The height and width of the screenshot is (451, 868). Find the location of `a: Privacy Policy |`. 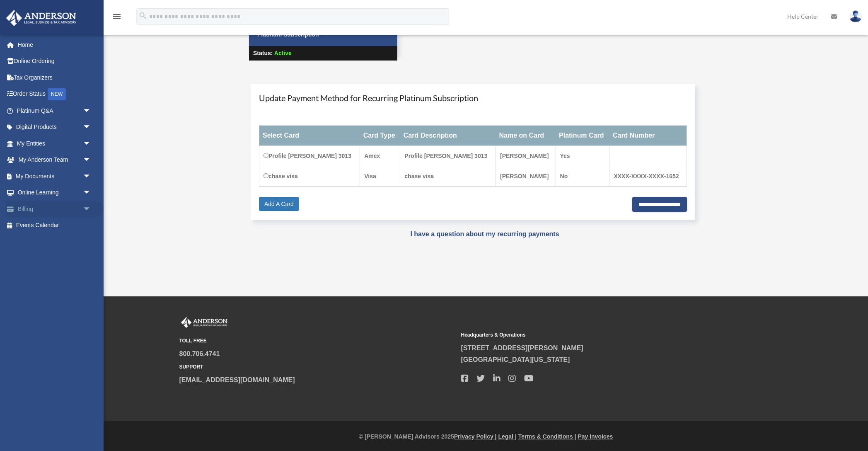

a: Privacy Policy | is located at coordinates (475, 436).